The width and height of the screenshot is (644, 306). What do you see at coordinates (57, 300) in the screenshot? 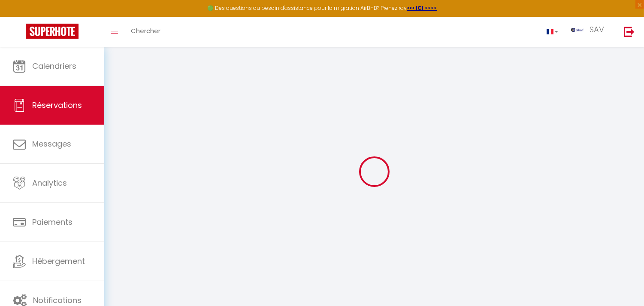
I see `span: Notifications` at bounding box center [57, 300].